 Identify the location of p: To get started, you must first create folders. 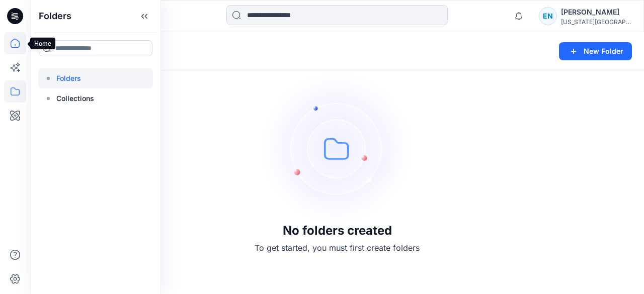
(337, 248).